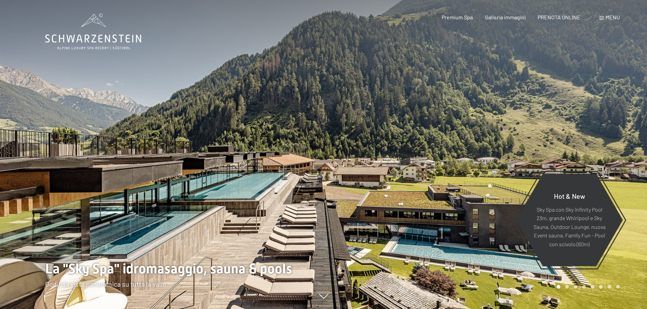 The image size is (647, 309). Describe the element at coordinates (559, 17) in the screenshot. I see `span: PRENOTA ONLINE` at that location.